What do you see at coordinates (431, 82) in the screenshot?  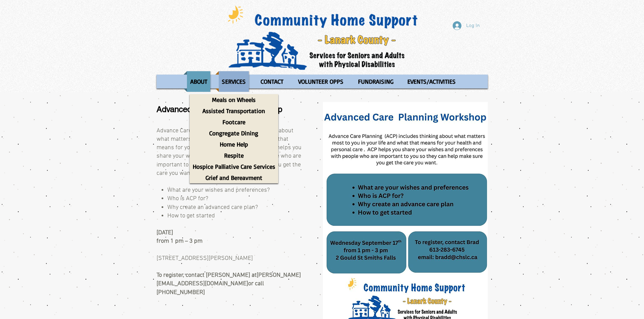 I see `a: EVENTS/ACTIVITIES` at bounding box center [431, 82].